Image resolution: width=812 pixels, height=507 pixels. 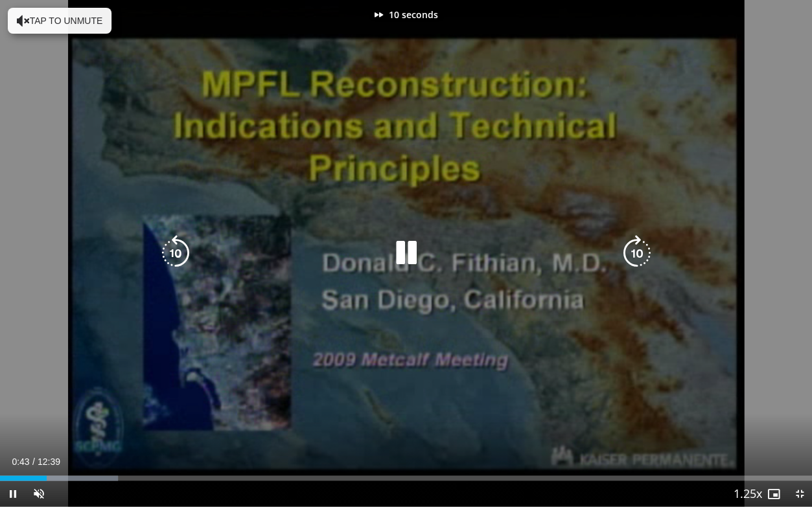 I want to click on span: 12:39, so click(x=49, y=462).